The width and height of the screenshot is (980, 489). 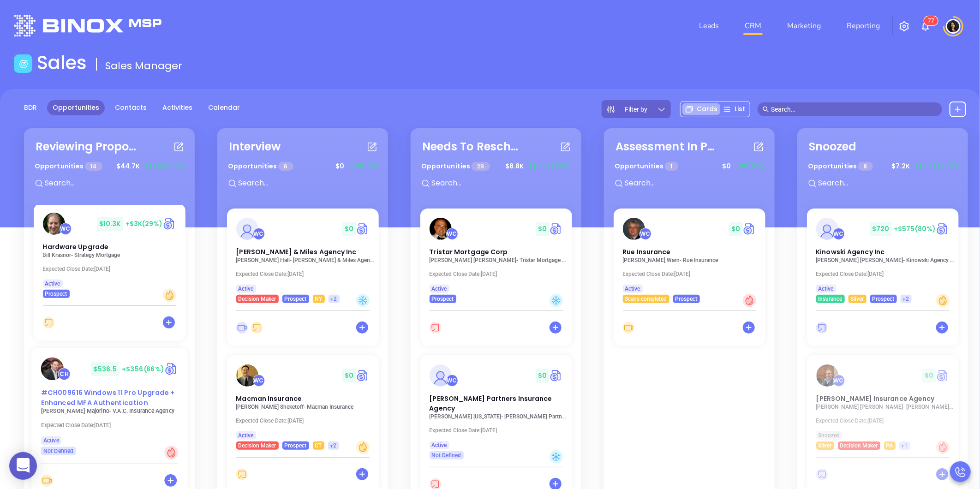 What do you see at coordinates (86, 147) in the screenshot?
I see `div: Reviewing Proposal` at bounding box center [86, 147].